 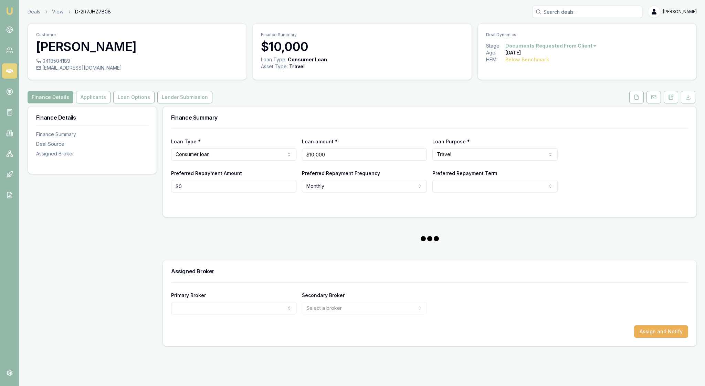 I want to click on button: Applicants, so click(x=93, y=97).